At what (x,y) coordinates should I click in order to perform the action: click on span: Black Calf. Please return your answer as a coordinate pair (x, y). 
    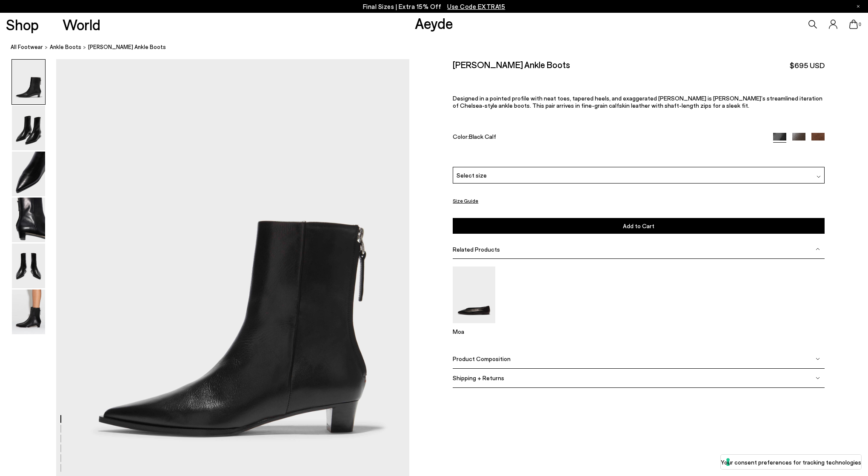
    Looking at the image, I should click on (483, 137).